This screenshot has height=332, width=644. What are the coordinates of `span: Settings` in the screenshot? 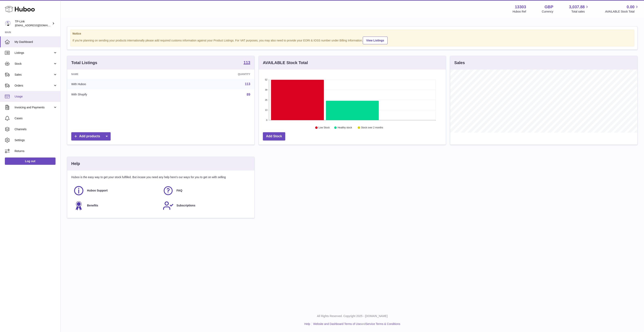 It's located at (36, 140).